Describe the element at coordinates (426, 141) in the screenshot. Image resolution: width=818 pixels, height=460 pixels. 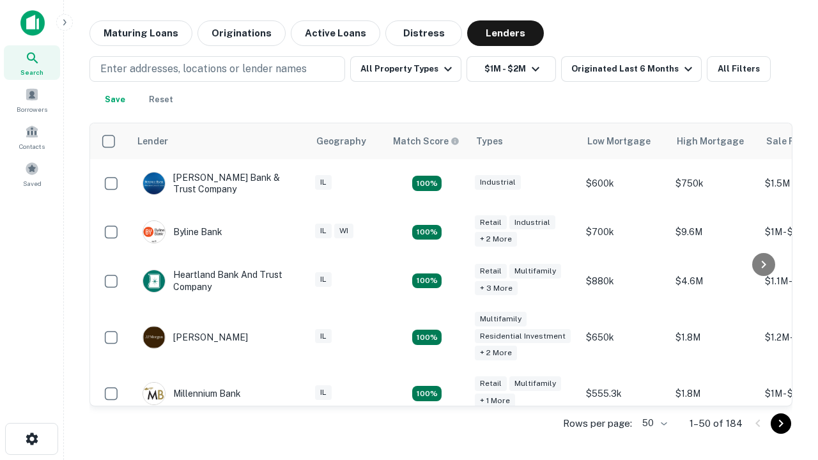
I see `div: Capitalize uses an advanced AI algorithm to match your search with the best lender. The match sco...` at that location.